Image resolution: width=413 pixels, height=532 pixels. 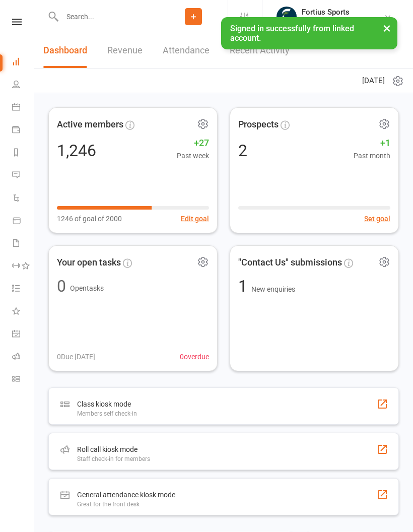 What do you see at coordinates (287, 16) in the screenshot?
I see `img: thumb_image1743802567.png` at bounding box center [287, 16].